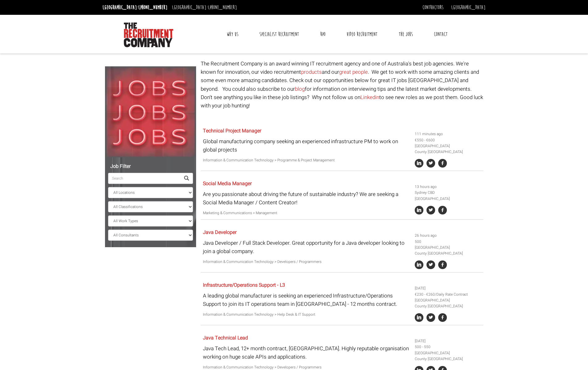 The width and height of the screenshot is (588, 370). Describe the element at coordinates (311, 72) in the screenshot. I see `a: products` at that location.